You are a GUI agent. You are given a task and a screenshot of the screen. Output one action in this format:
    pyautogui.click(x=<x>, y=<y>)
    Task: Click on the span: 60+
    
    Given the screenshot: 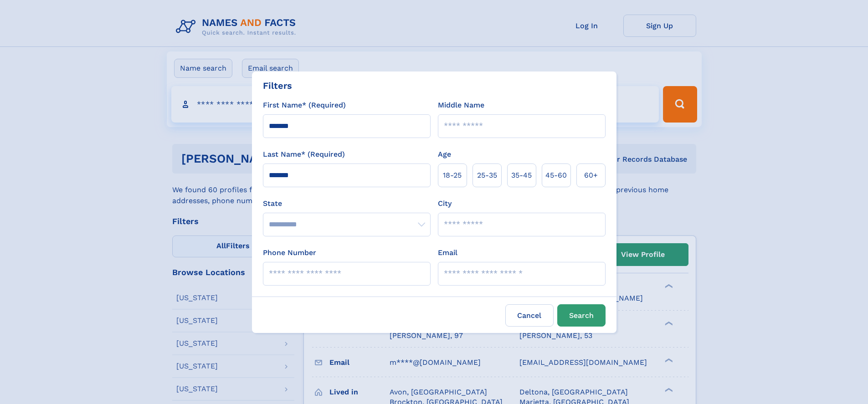 What is the action you would take?
    pyautogui.click(x=591, y=176)
    